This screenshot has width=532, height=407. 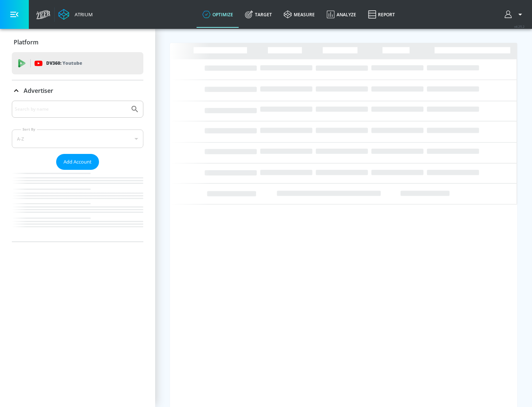 I want to click on p: Youtube, so click(x=72, y=63).